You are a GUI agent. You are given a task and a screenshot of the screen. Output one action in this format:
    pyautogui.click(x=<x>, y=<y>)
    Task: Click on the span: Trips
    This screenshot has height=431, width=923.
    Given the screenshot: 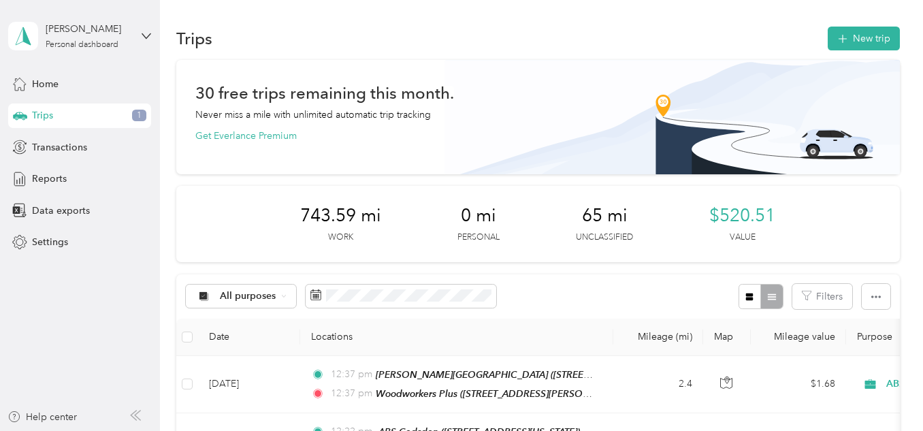 What is the action you would take?
    pyautogui.click(x=42, y=115)
    